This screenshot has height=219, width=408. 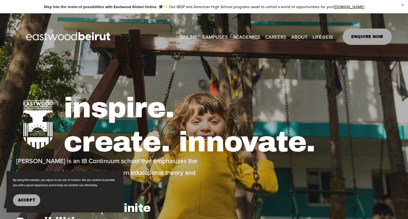 What do you see at coordinates (276, 37) in the screenshot?
I see `a: CAREERS` at bounding box center [276, 37].